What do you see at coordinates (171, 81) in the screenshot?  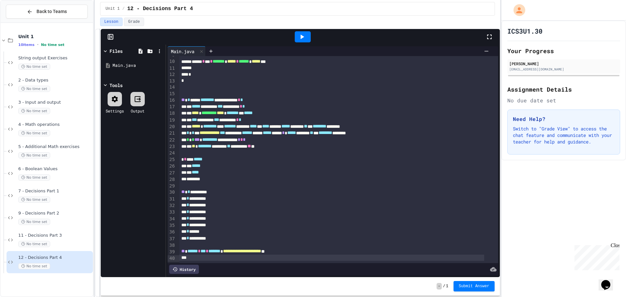 I see `div: 13` at bounding box center [171, 81].